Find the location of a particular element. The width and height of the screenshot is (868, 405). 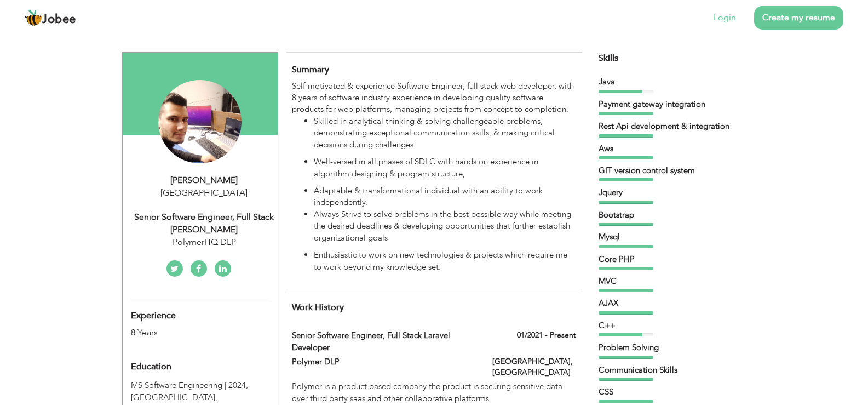

a: Login is located at coordinates (725, 17).